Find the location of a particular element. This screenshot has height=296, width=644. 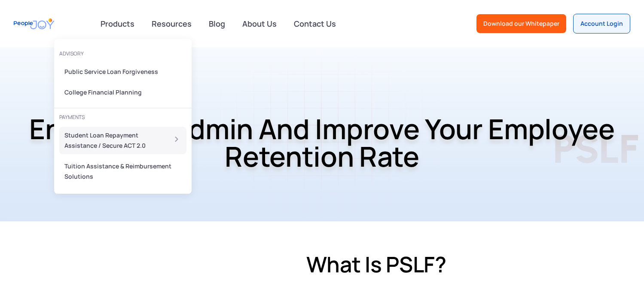

a: College Financial Planning is located at coordinates (123, 92).